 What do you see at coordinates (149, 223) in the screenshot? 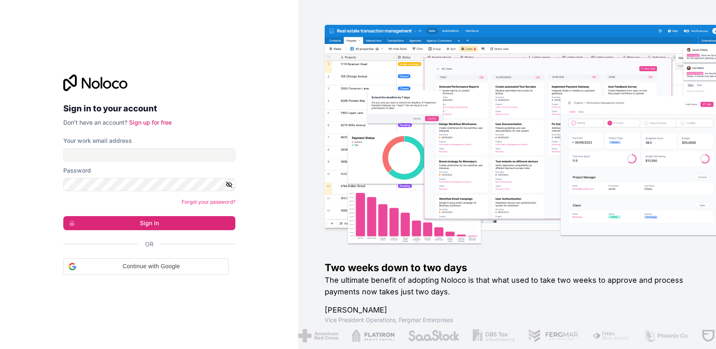
I see `button: Sign in` at bounding box center [149, 223].